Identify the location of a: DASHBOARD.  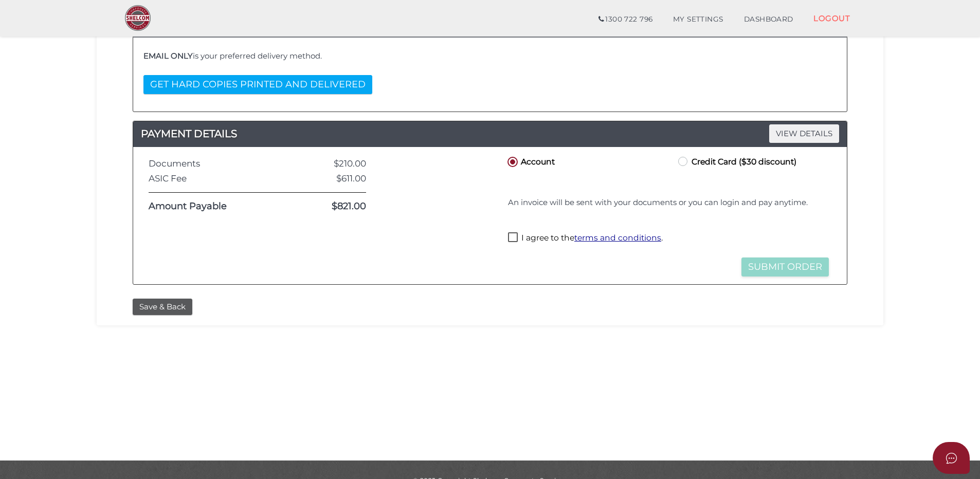
(768, 19).